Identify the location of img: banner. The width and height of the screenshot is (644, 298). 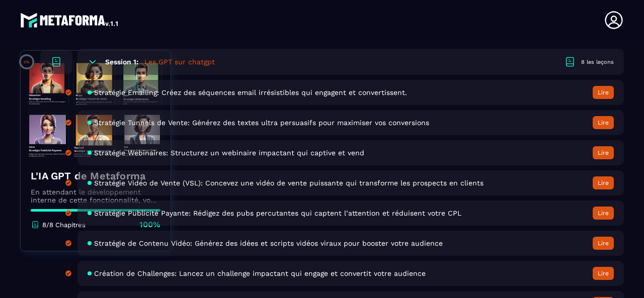
(96, 109).